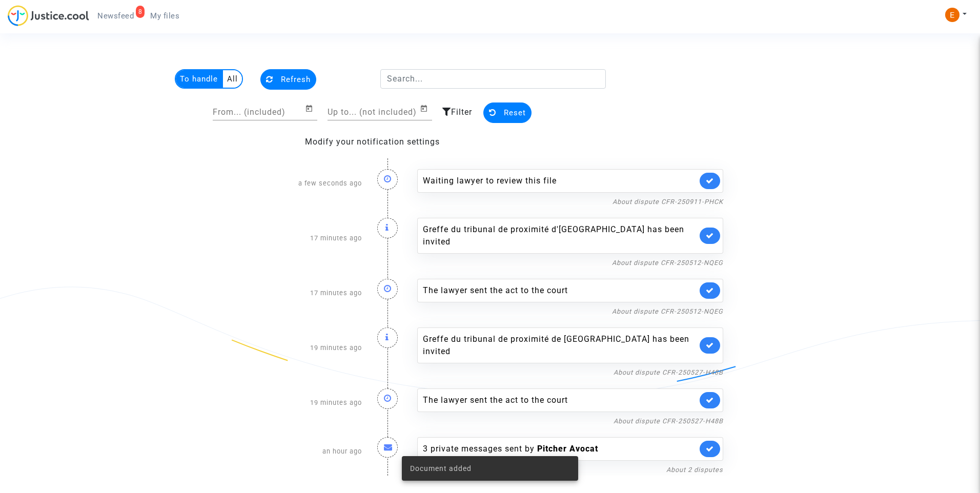 The height and width of the screenshot is (493, 980). Describe the element at coordinates (164, 16) in the screenshot. I see `span: My files` at that location.